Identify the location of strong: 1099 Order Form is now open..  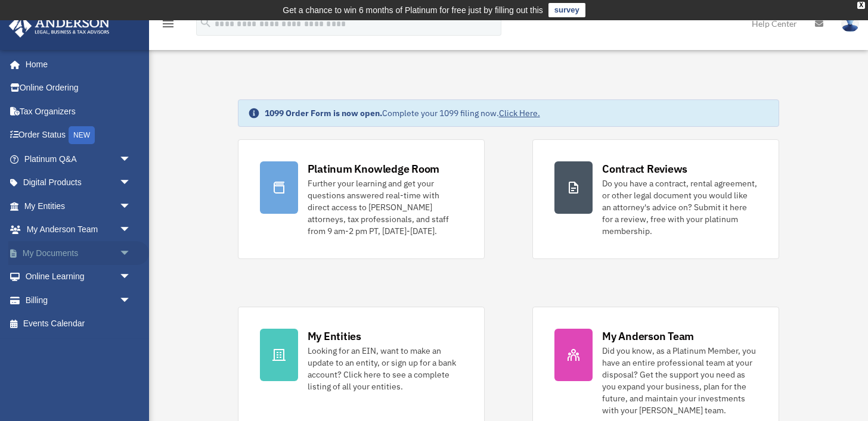
(323, 113).